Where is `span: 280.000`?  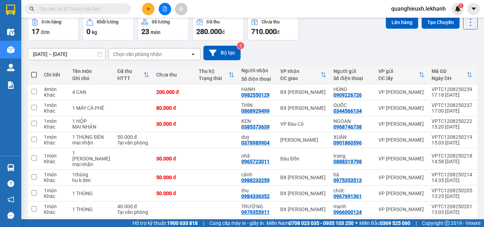
span: 280.000 is located at coordinates (209, 32).